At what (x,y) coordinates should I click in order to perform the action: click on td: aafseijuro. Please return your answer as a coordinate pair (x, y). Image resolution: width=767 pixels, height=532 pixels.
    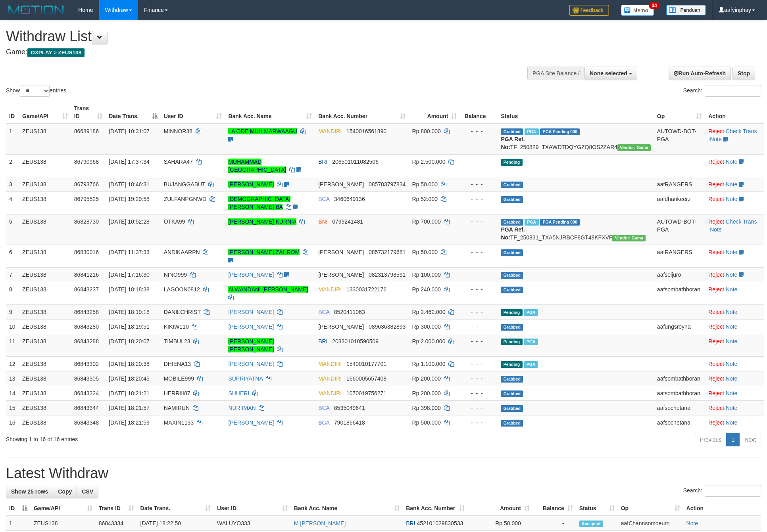
    Looking at the image, I should click on (679, 274).